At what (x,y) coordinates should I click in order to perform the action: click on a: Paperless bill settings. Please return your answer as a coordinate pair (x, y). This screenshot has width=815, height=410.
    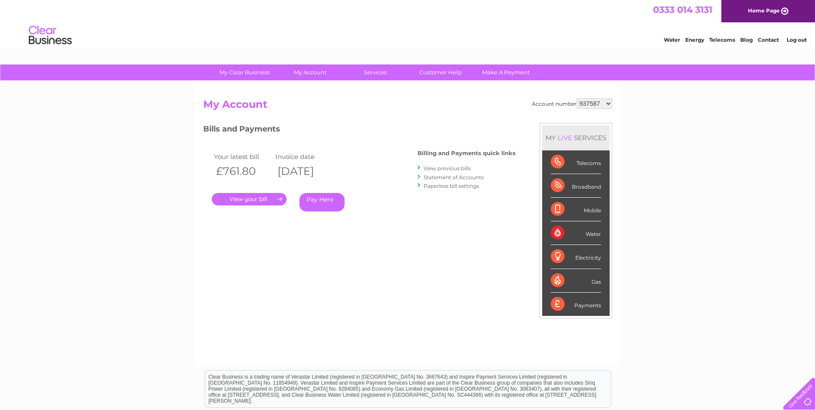
    Looking at the image, I should click on (451, 186).